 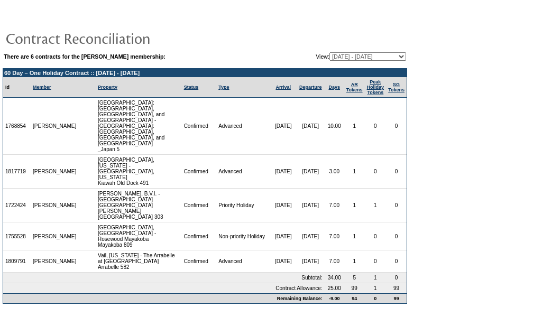 I want to click on td: 3.00, so click(x=334, y=172).